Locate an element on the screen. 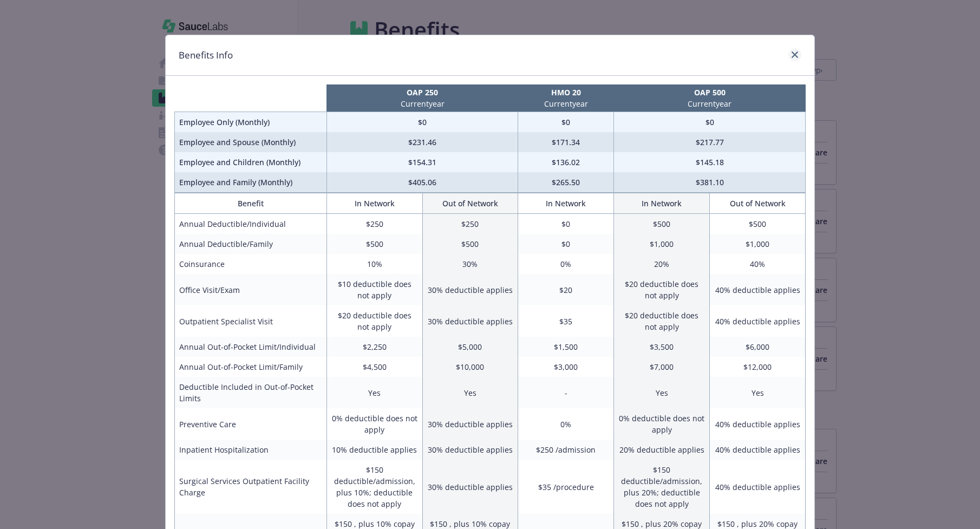  td: Employee and Children (Monthly) is located at coordinates (251, 162).